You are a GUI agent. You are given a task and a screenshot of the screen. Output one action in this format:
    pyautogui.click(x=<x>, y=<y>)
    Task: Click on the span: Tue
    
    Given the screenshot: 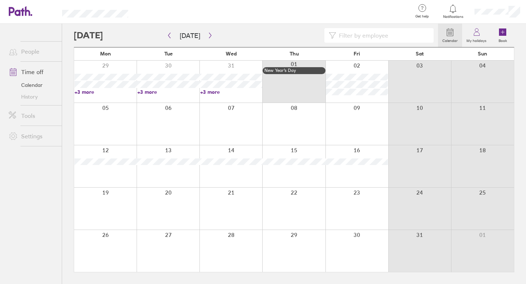 What is the action you would take?
    pyautogui.click(x=168, y=54)
    